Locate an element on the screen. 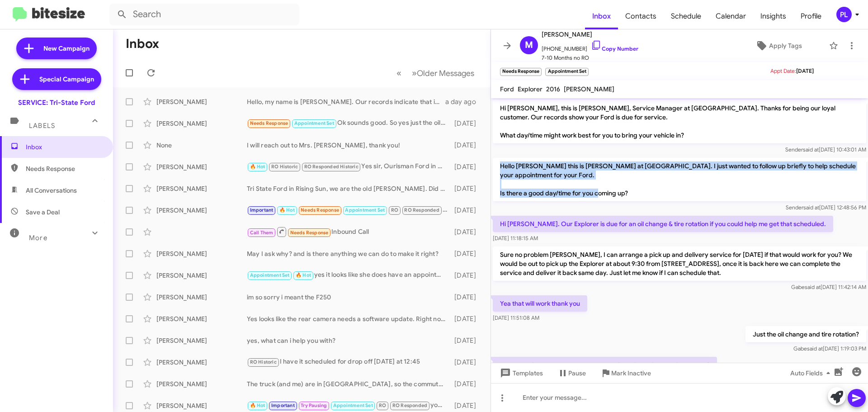 This screenshot has width=868, height=412. a: Special Campaign is located at coordinates (56, 79).